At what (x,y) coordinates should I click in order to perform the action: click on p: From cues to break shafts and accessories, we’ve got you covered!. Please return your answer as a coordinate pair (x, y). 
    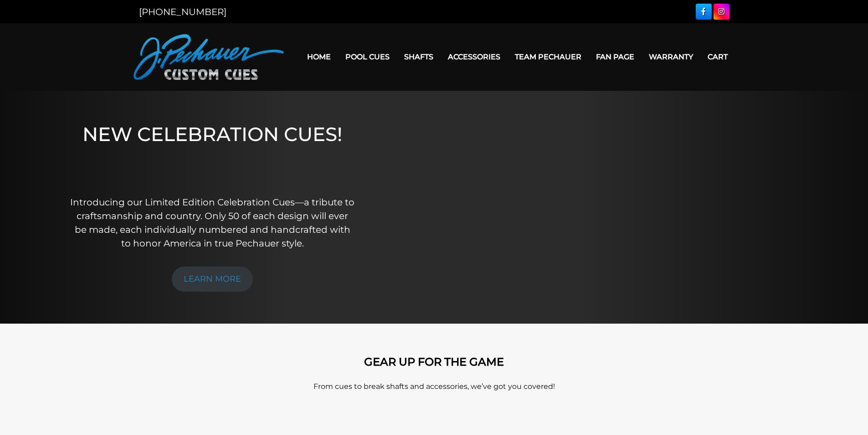
    Looking at the image, I should click on (435, 386).